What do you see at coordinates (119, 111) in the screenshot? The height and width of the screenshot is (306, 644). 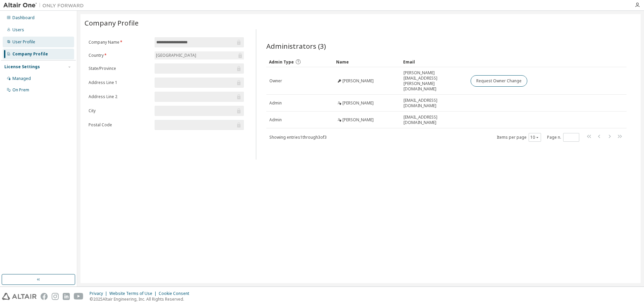 I see `label: City` at bounding box center [119, 111].